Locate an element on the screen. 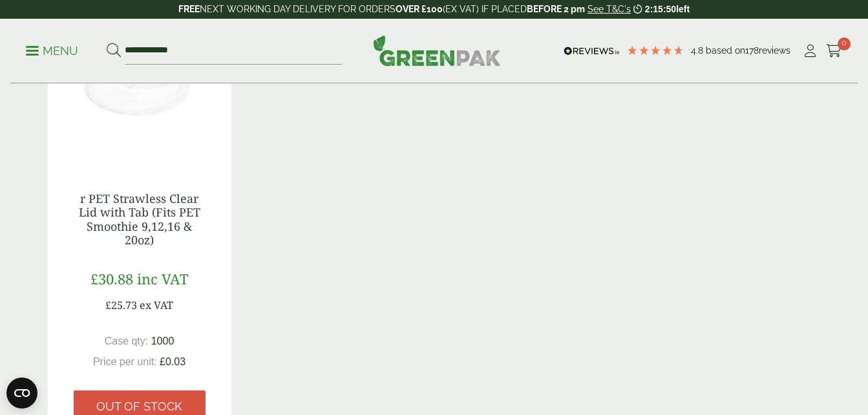 This screenshot has width=868, height=415. span: Out of stock is located at coordinates (139, 407).